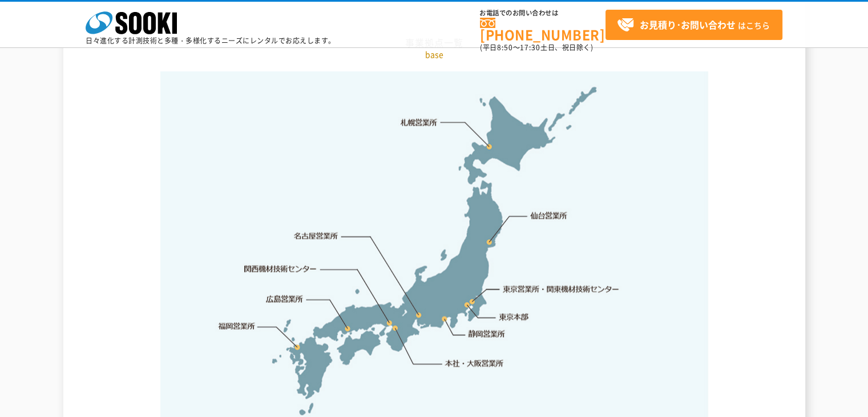  I want to click on a: 静岡営業所, so click(486, 334).